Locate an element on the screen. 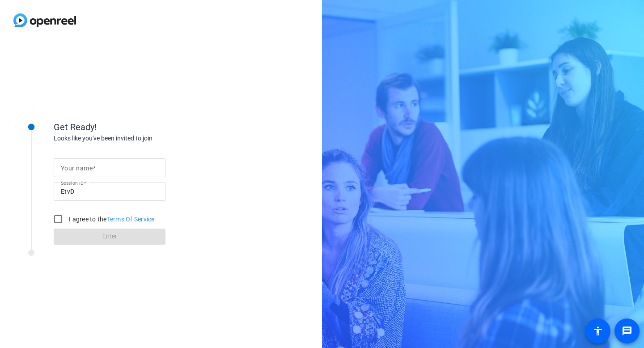 This screenshot has height=348, width=644. a: Terms Of Service is located at coordinates (131, 219).